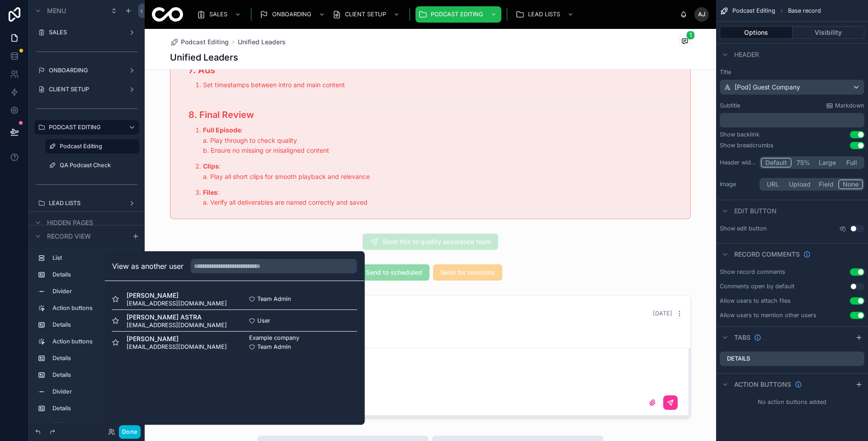  What do you see at coordinates (767, 88) in the screenshot?
I see `span: [Pod] Guest Company` at bounding box center [767, 88].